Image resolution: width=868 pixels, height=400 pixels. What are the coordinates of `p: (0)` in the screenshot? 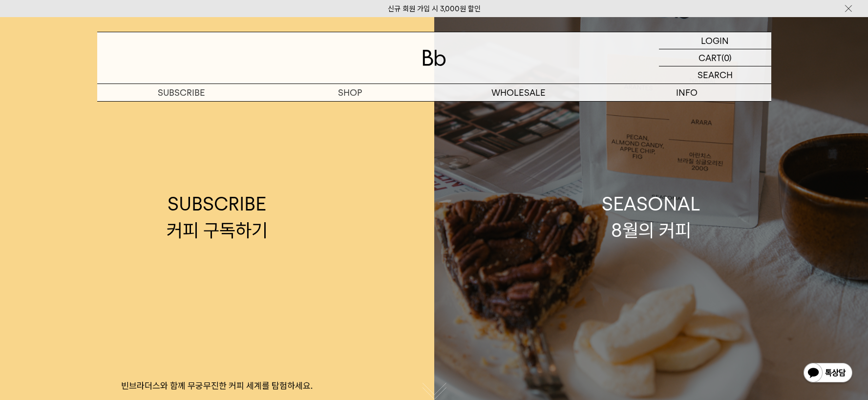 It's located at (726, 58).